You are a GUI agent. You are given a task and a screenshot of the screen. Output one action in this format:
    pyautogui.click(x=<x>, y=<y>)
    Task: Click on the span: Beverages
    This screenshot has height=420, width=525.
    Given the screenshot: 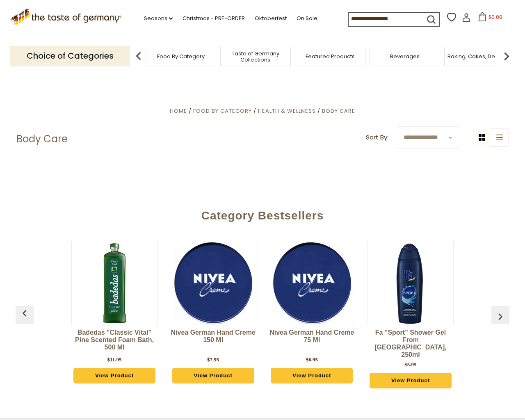 What is the action you would take?
    pyautogui.click(x=405, y=56)
    